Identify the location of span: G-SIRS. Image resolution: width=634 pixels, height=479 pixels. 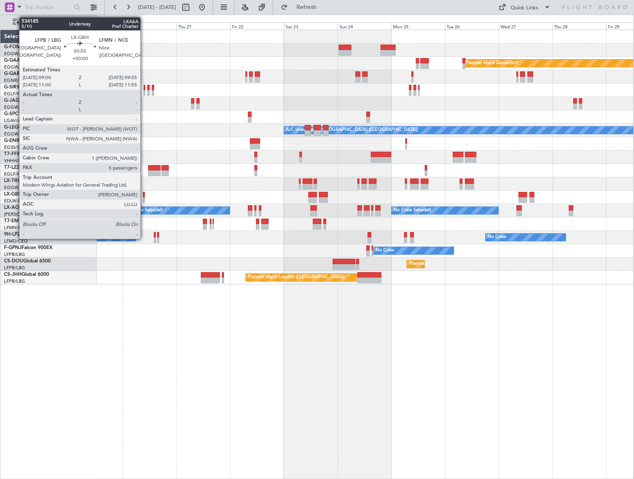
(12, 87).